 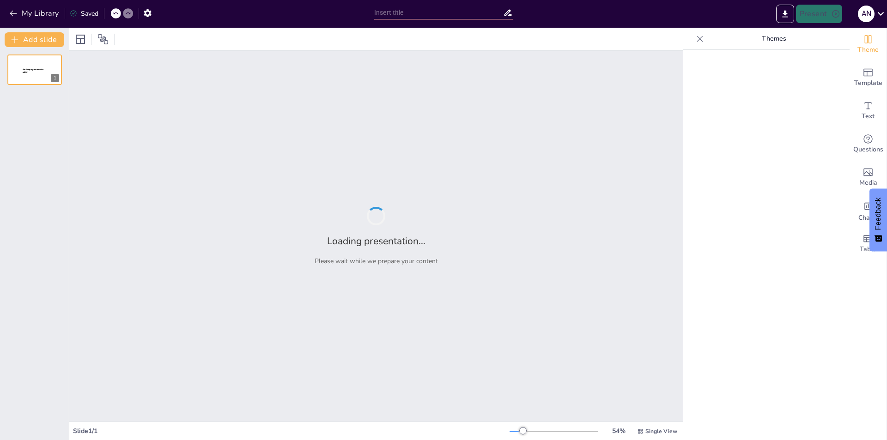 What do you see at coordinates (868, 111) in the screenshot?
I see `div: Add text boxes` at bounding box center [868, 111].